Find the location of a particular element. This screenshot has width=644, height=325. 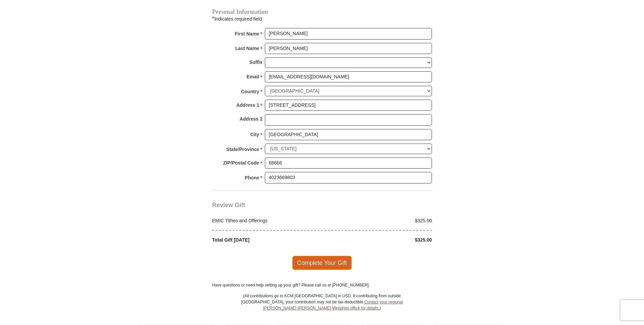

div: Indicates required field is located at coordinates (322, 19).